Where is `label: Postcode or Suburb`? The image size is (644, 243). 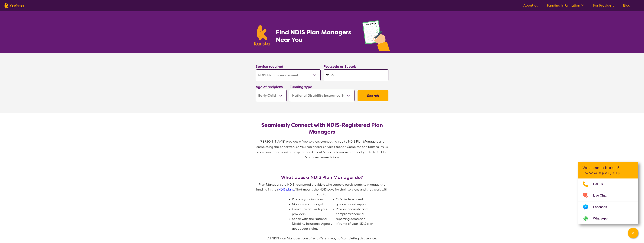
label: Postcode or Suburb is located at coordinates (340, 67).